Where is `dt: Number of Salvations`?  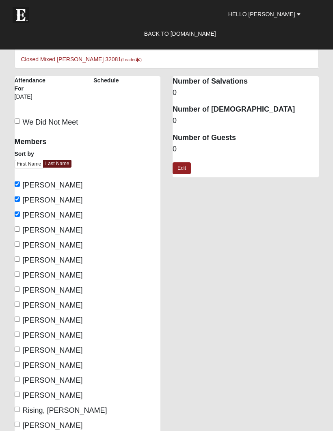
dt: Number of Salvations is located at coordinates (245, 82).